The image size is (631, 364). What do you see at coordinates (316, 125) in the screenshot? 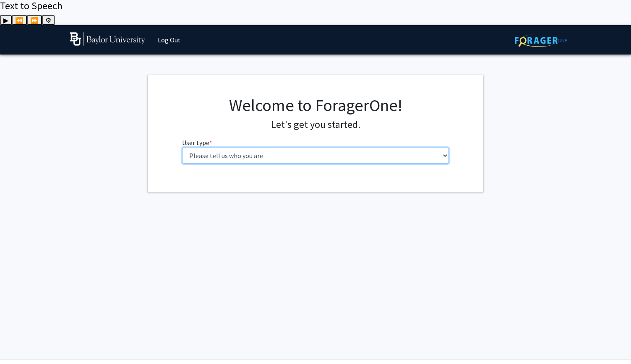
I see `h4: Let's get you started.` at bounding box center [316, 125].